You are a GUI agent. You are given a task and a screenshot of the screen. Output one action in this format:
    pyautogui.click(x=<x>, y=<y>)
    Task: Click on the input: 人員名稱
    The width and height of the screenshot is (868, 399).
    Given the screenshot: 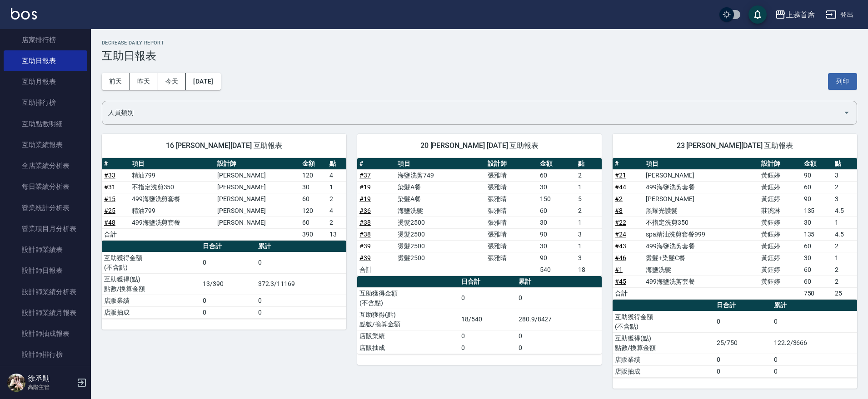 What is the action you would take?
    pyautogui.click(x=472, y=112)
    